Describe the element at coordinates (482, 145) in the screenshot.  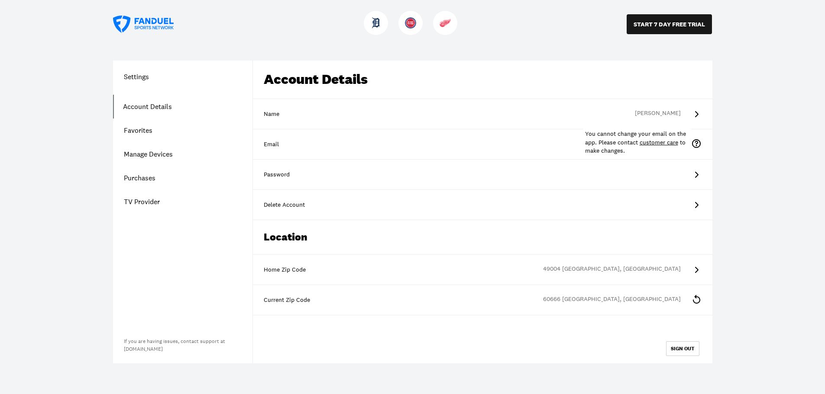
I see `div: Email` at that location.